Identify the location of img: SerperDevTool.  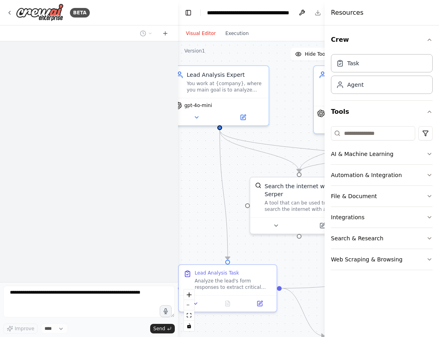
(258, 185).